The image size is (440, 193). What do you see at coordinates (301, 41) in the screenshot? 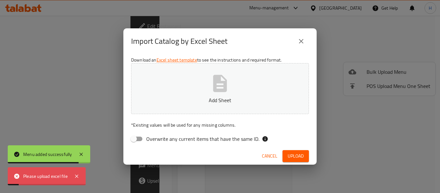
I see `button: close` at bounding box center [301, 41].